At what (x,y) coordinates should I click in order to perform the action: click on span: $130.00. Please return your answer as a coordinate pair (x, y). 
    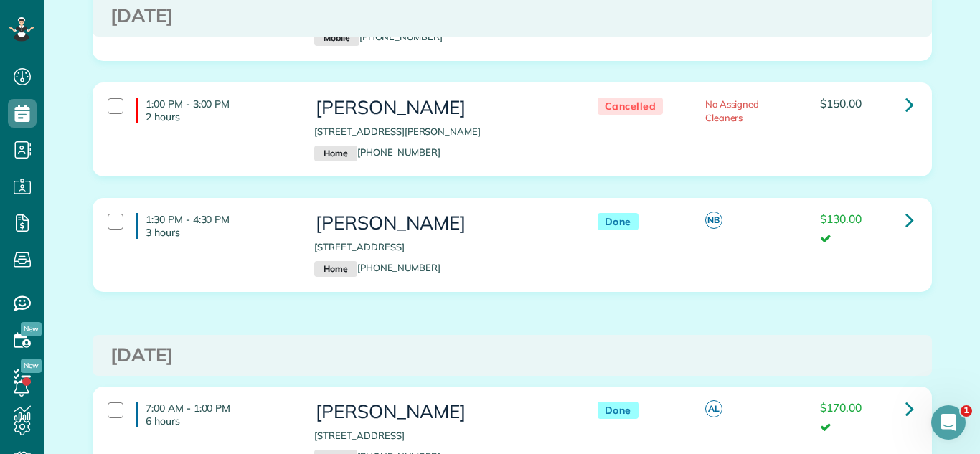
    Looking at the image, I should click on (841, 219).